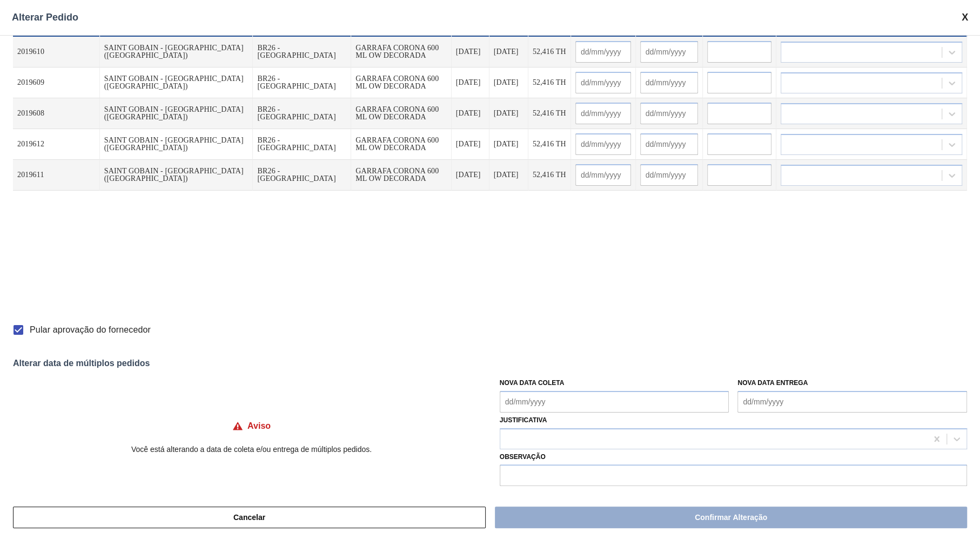  What do you see at coordinates (56, 114) in the screenshot?
I see `td: 2019608` at bounding box center [56, 114].